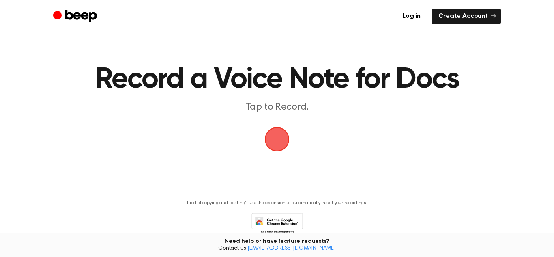  What do you see at coordinates (467, 16) in the screenshot?
I see `a: Create Account` at bounding box center [467, 16].